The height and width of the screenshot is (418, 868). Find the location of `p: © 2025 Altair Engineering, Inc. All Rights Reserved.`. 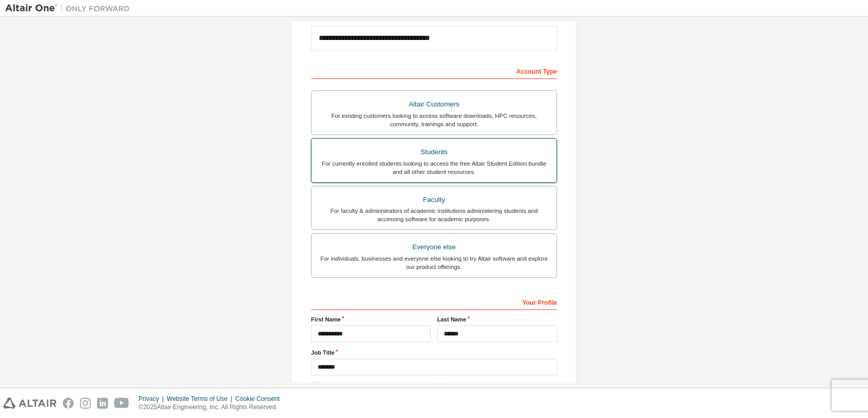

p: © 2025 Altair Engineering, Inc. All Rights Reserved. is located at coordinates (212, 407).